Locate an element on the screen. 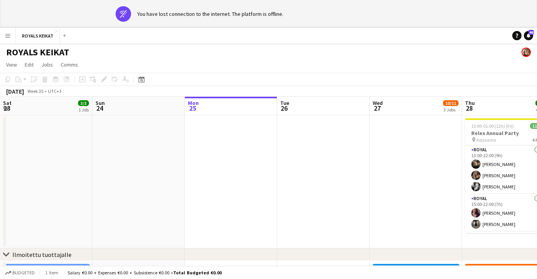 The height and width of the screenshot is (279, 537). a: View is located at coordinates (12, 65).